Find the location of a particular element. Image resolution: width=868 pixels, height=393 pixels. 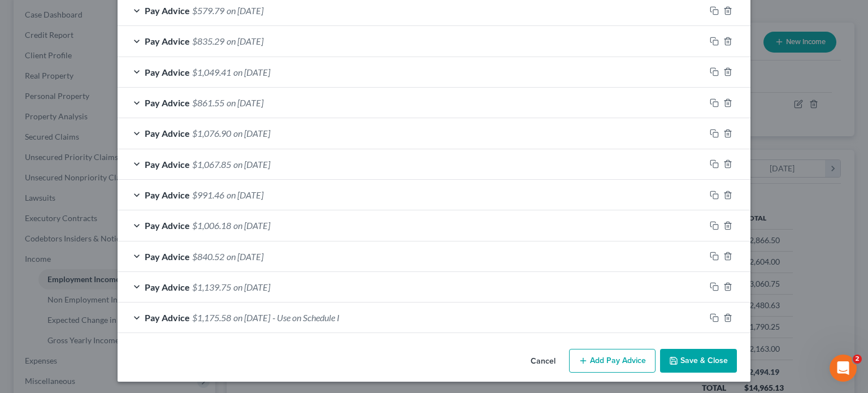

span: 2 is located at coordinates (857, 359).